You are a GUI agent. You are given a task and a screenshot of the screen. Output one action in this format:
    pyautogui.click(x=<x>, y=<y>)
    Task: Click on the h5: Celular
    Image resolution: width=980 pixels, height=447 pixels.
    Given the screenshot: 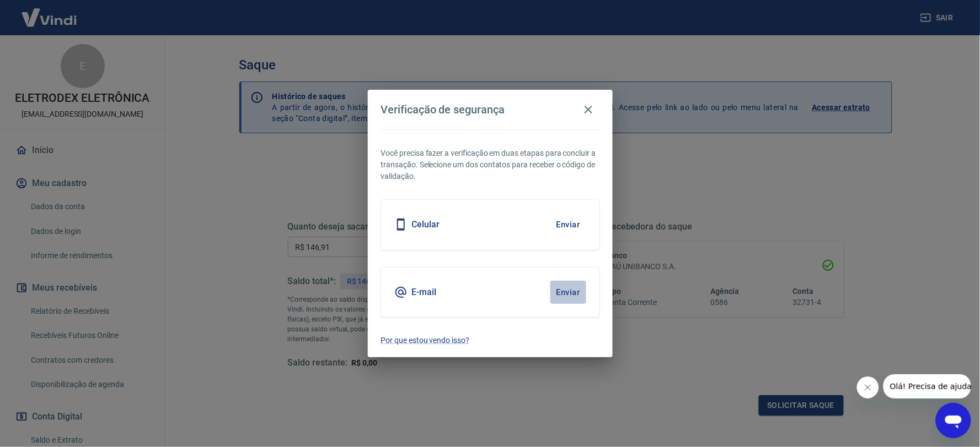 What is the action you would take?
    pyautogui.click(x=426, y=225)
    